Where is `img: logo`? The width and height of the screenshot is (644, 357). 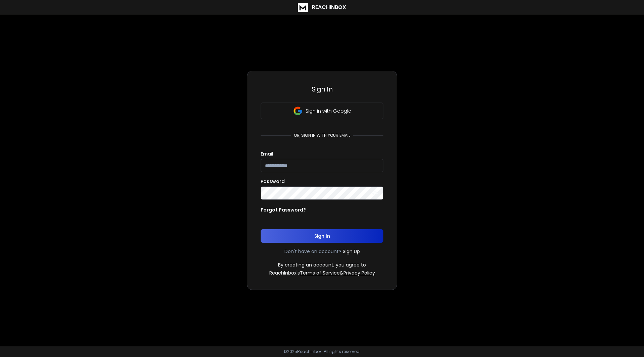 img: logo is located at coordinates (303, 7).